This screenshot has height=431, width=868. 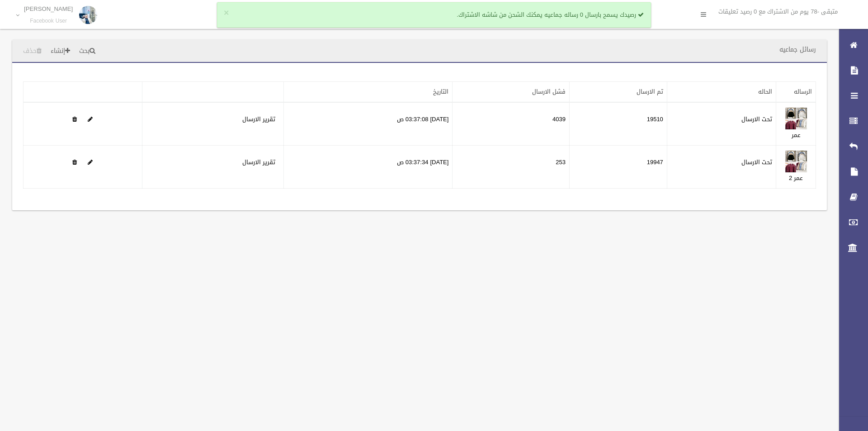 What do you see at coordinates (60, 51) in the screenshot?
I see `a: إنشاء` at bounding box center [60, 51].